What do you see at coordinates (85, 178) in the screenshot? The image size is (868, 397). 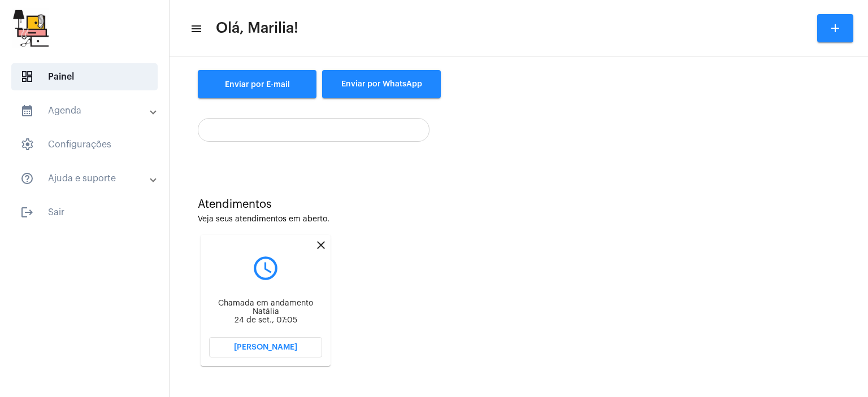 I see `mat-panel-title: Ajuda e suporte` at bounding box center [85, 178].